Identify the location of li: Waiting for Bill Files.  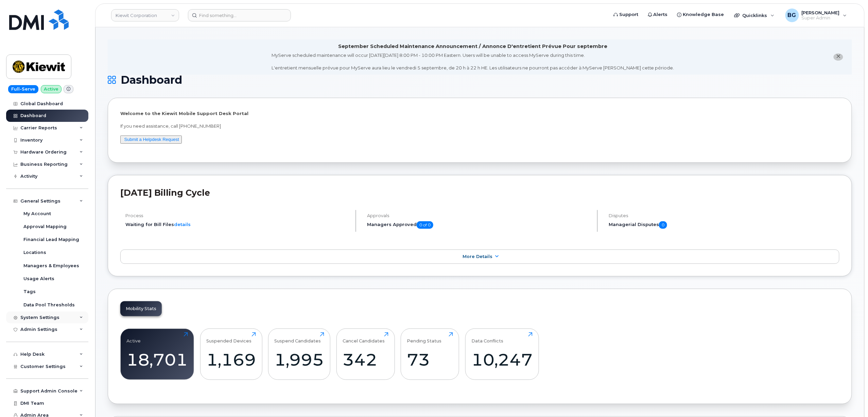
(237, 224).